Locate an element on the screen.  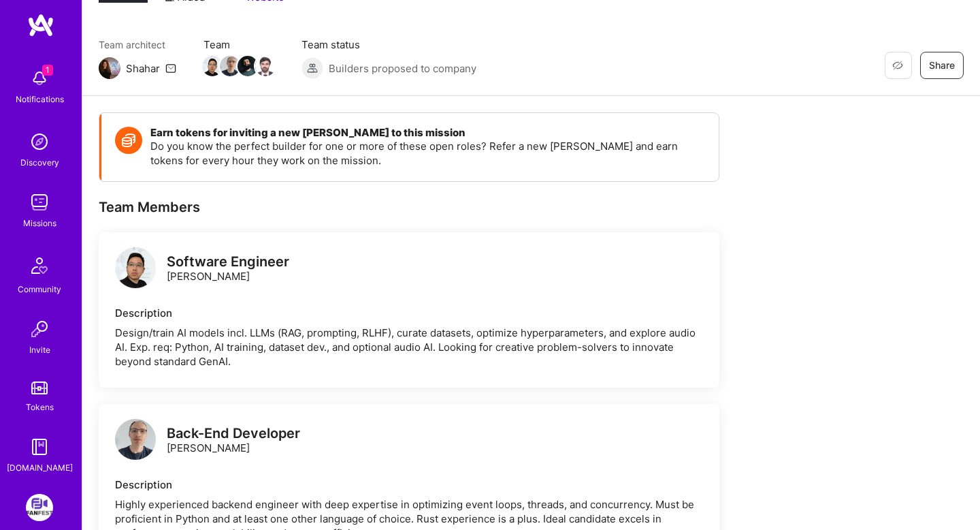
img: Token icon is located at coordinates (129, 141).